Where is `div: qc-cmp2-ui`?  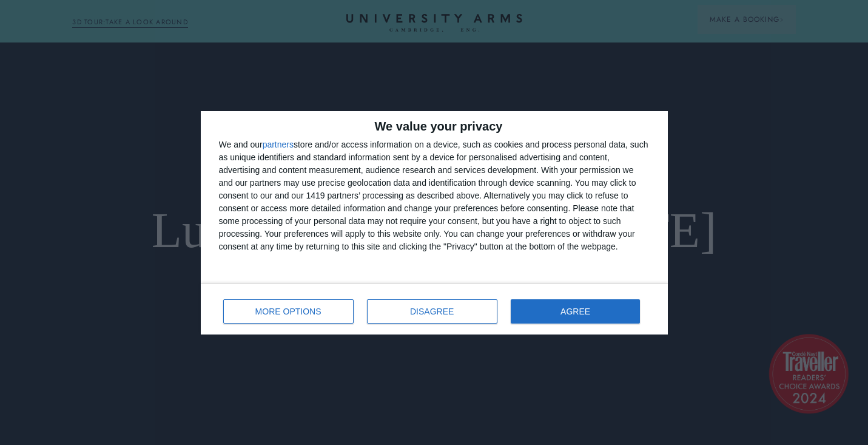 div: qc-cmp2-ui is located at coordinates (434, 222).